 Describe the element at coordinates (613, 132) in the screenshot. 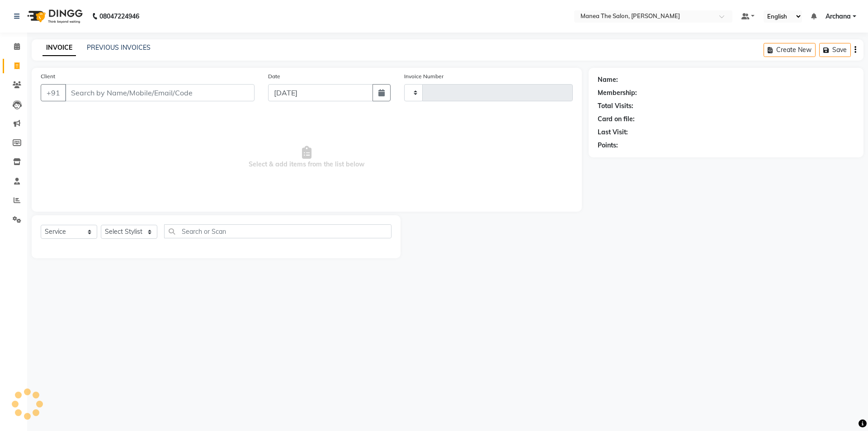

I see `div: Last Visit:` at that location.